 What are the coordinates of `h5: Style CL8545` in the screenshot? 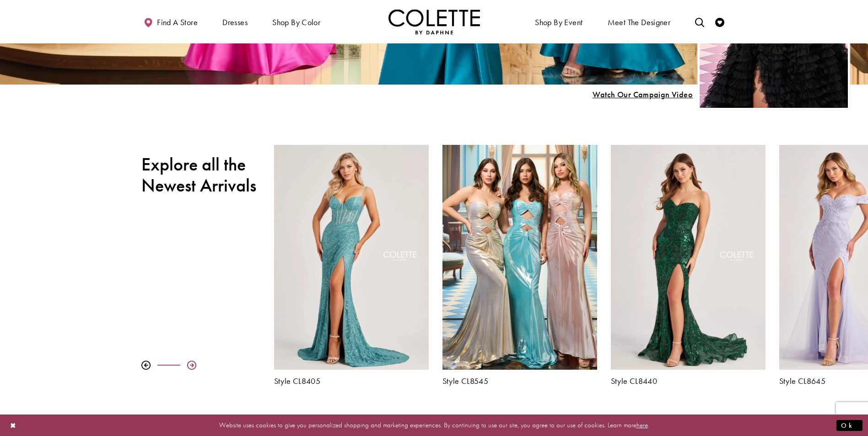 It's located at (520, 381).